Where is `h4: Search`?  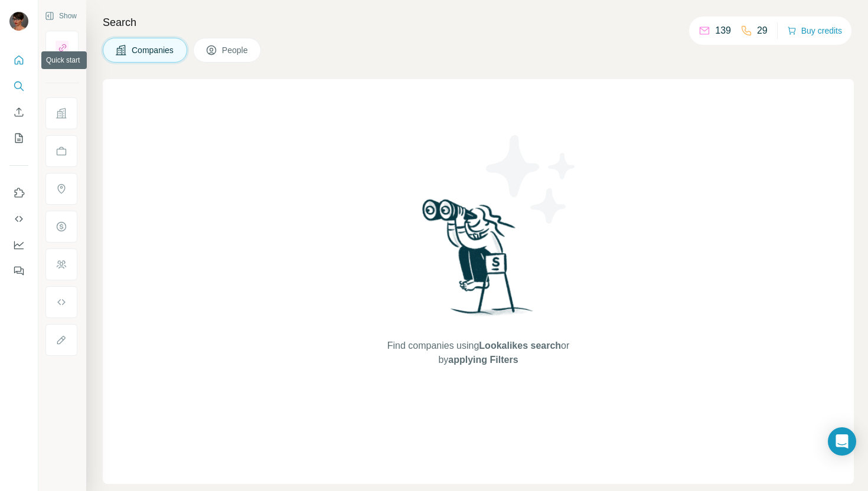
h4: Search is located at coordinates (478, 22).